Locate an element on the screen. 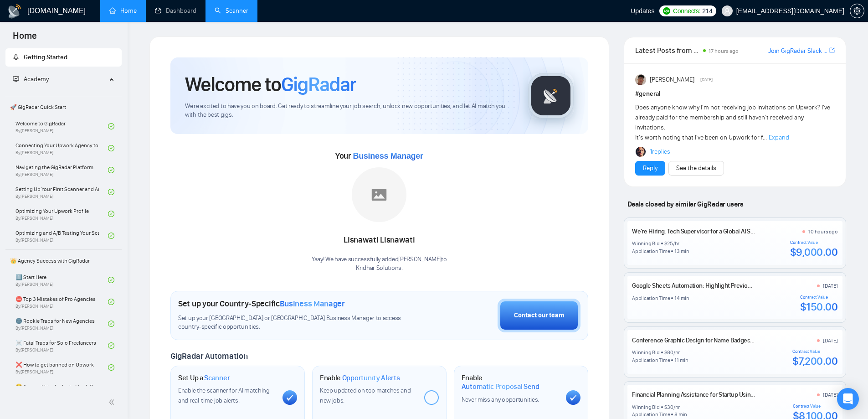 The width and height of the screenshot is (868, 419). div: 30 is located at coordinates (670, 407).